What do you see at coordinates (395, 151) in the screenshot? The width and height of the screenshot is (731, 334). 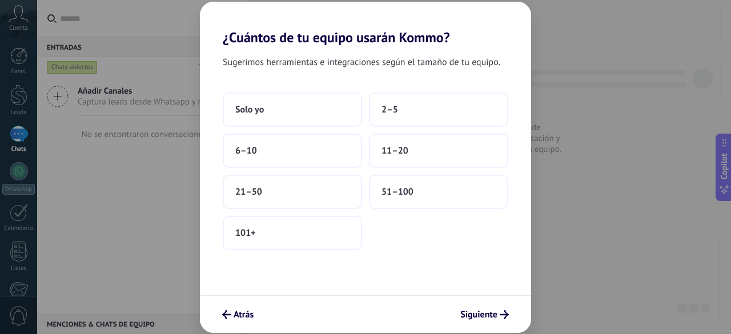 I see `span: 11–20` at bounding box center [395, 151].